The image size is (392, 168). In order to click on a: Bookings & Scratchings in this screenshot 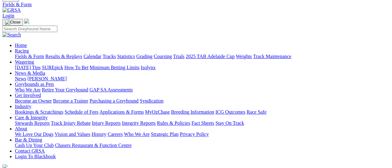, I will do `click(39, 112)`.